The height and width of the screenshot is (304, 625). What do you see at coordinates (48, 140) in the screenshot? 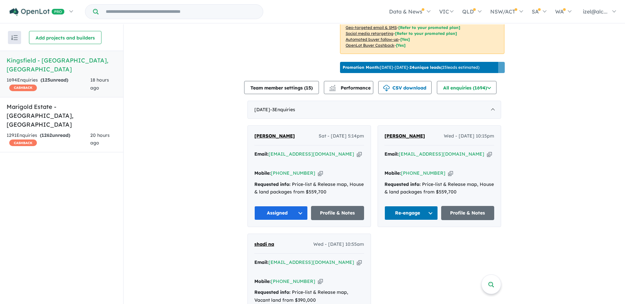
I see `div: 1291 Enquir ies` at bounding box center [48, 140].